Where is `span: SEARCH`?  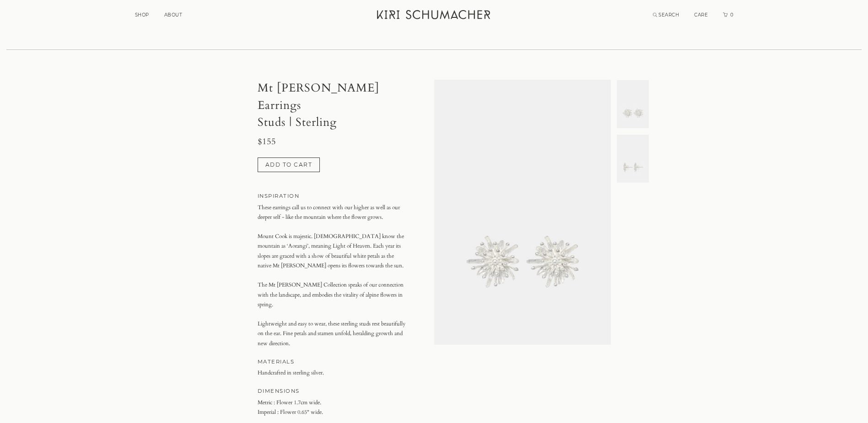
span: SEARCH is located at coordinates (669, 15).